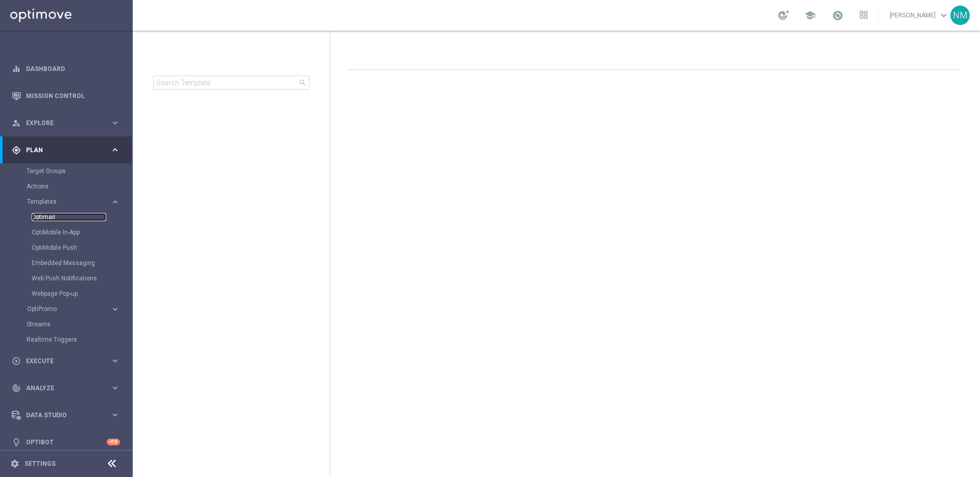 Image resolution: width=980 pixels, height=477 pixels. Describe the element at coordinates (66, 68) in the screenshot. I see `div: Dashboard` at that location.